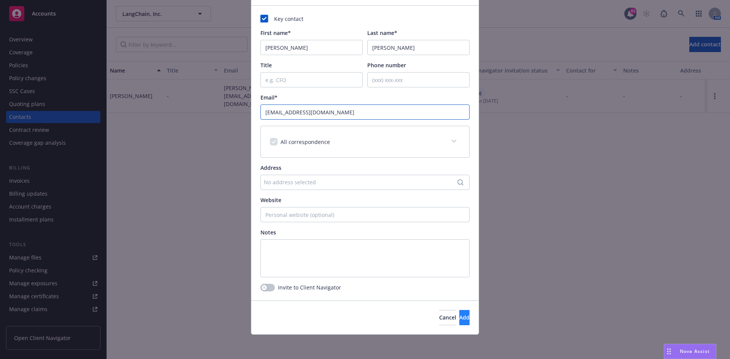 This screenshot has width=730, height=359. What do you see at coordinates (365, 19) in the screenshot?
I see `div: Key contact` at bounding box center [365, 19].